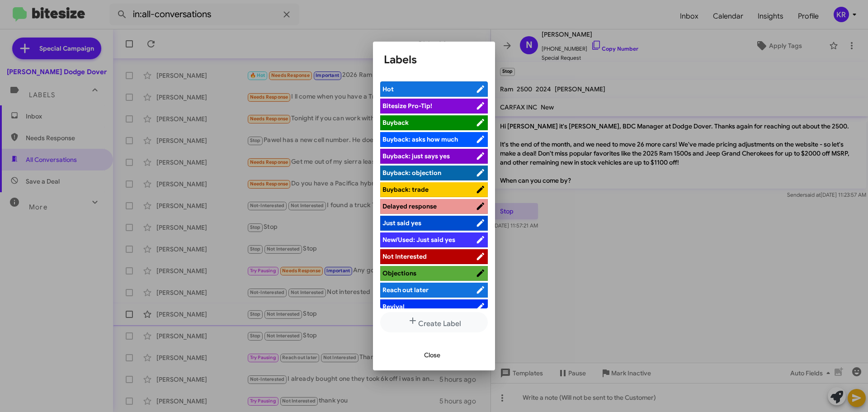  What do you see at coordinates (394, 307) in the screenshot?
I see `span: Revival` at bounding box center [394, 307].